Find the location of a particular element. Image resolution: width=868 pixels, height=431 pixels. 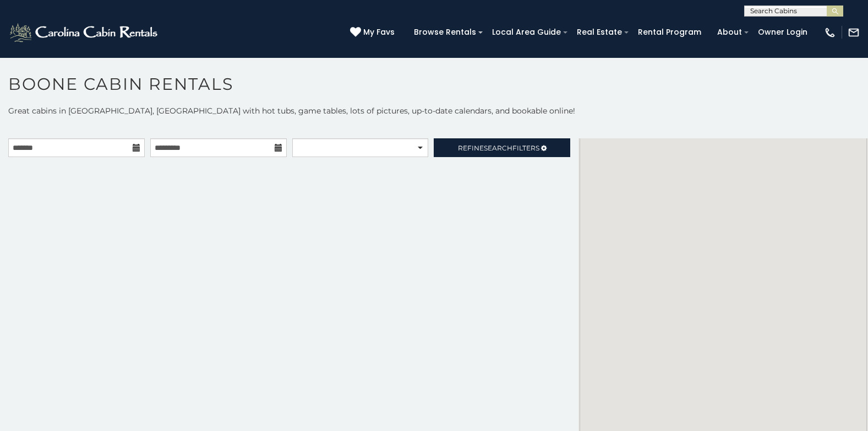

a: Rental Program is located at coordinates (669, 32).